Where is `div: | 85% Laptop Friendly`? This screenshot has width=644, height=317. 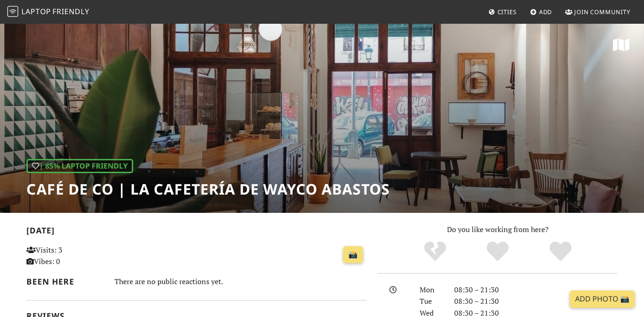 div: | 85% Laptop Friendly is located at coordinates (80, 166).